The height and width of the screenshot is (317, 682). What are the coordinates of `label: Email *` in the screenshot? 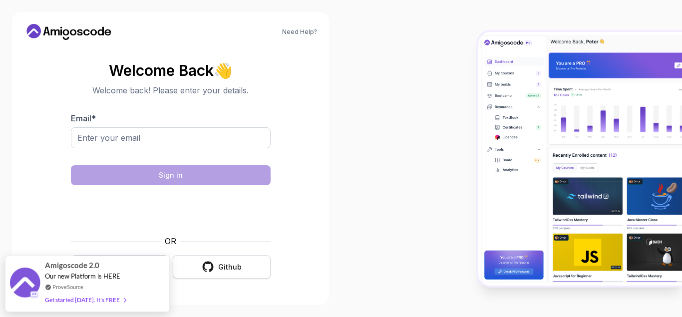 It's located at (83, 118).